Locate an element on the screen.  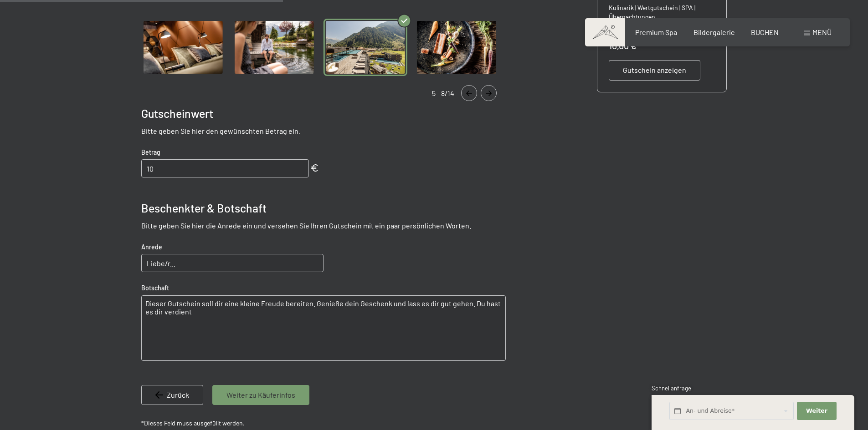
span: Menü is located at coordinates (822, 32).